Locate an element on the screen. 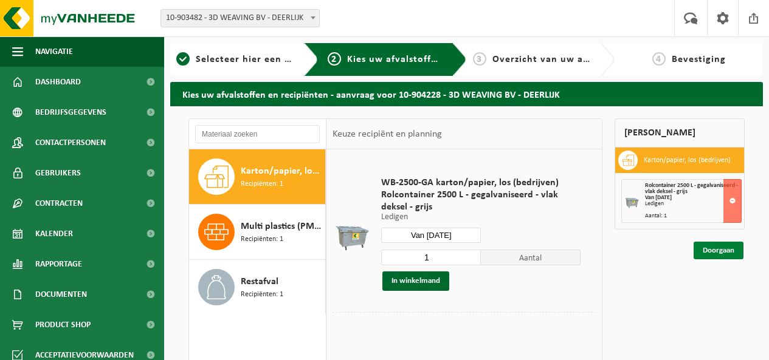 This screenshot has width=769, height=360. span: Aantal is located at coordinates (531, 258).